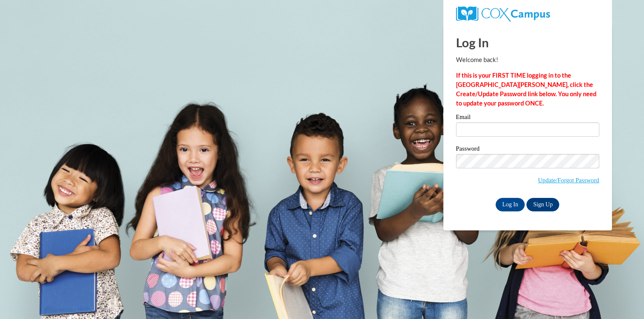  Describe the element at coordinates (503, 13) in the screenshot. I see `a: COX Campus` at that location.